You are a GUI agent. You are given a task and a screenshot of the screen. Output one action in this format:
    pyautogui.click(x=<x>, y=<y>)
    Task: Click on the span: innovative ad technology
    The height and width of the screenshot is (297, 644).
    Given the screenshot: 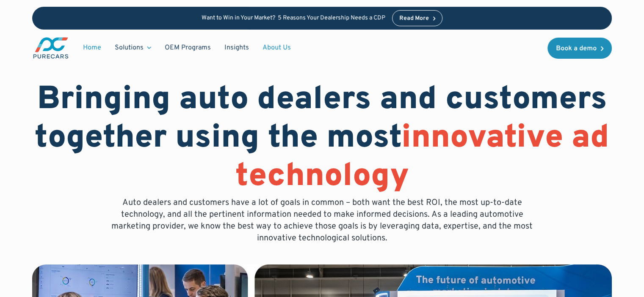 What is the action you would take?
    pyautogui.click(x=423, y=158)
    